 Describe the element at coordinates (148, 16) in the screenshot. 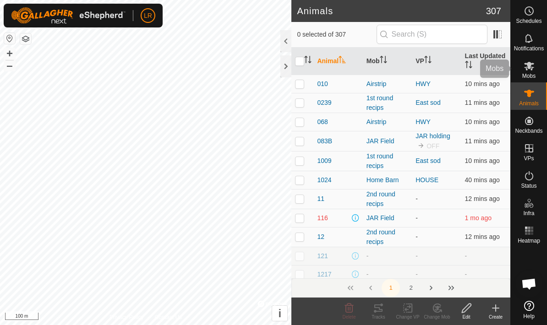

I see `span: LR` at that location.